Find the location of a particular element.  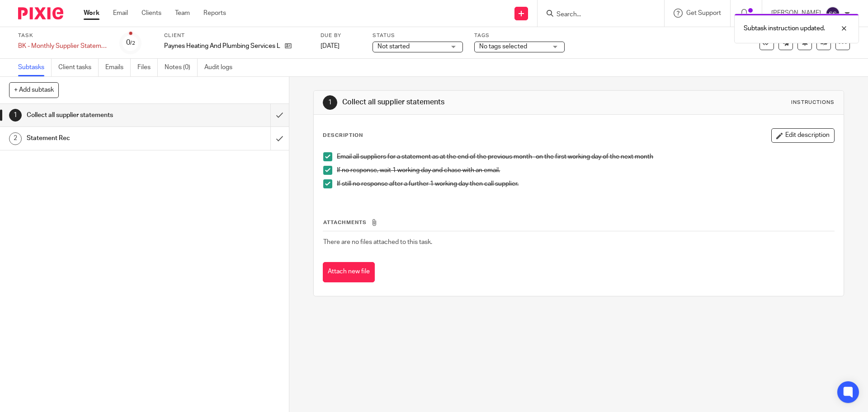

a: Subtasks is located at coordinates (35, 68).